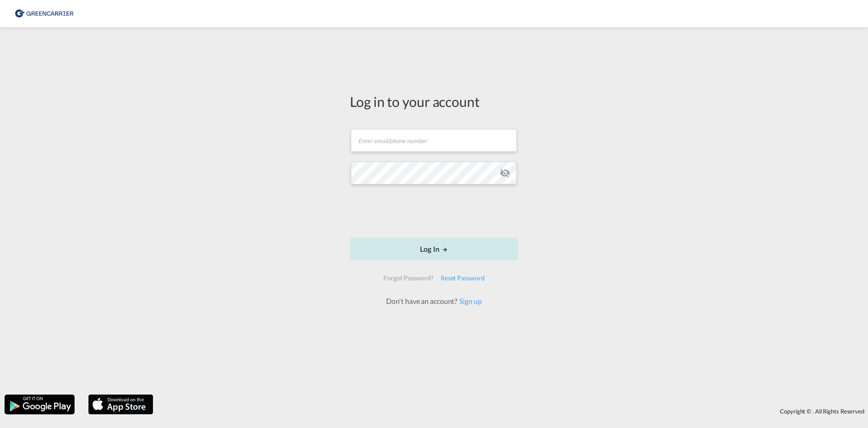 Image resolution: width=868 pixels, height=428 pixels. I want to click on input: Enter email/phone number, so click(434, 140).